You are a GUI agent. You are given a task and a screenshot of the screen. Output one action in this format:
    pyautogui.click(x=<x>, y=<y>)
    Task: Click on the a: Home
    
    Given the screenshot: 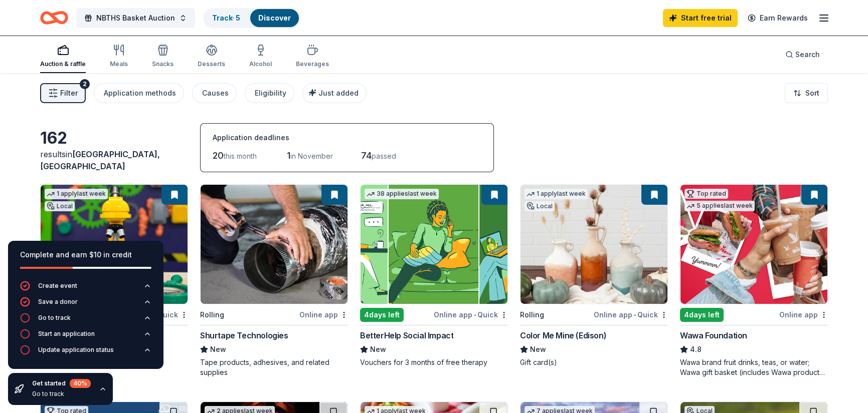 What is the action you would take?
    pyautogui.click(x=54, y=18)
    